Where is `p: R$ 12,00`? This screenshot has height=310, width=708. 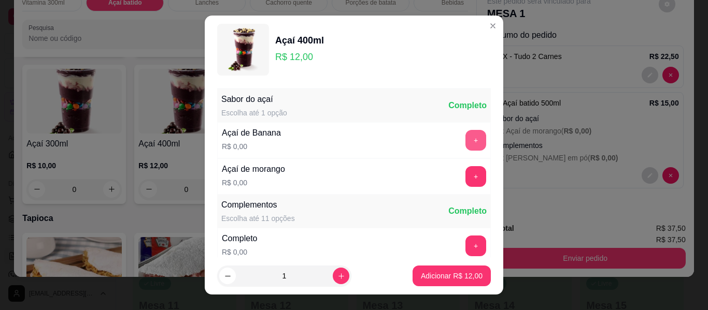 p: R$ 12,00 is located at coordinates (300, 57).